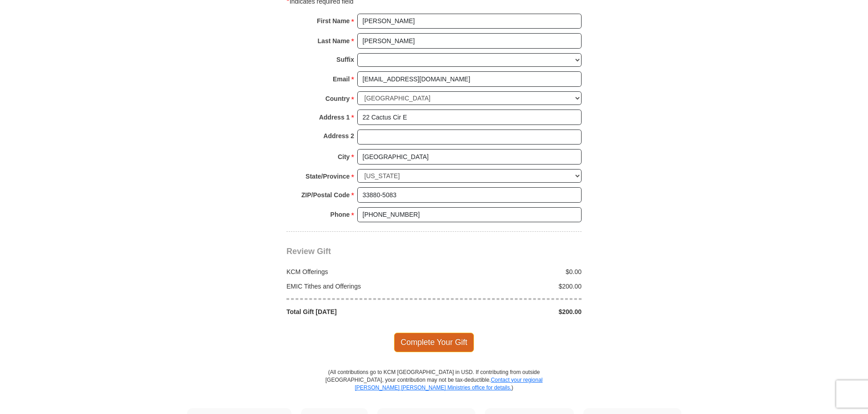  I want to click on strong: Country, so click(338, 98).